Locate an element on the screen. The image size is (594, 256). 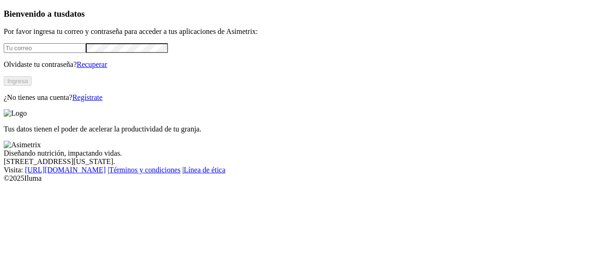
p: Por favor ingresa tu correo y contraseña para acceder a tus aplicaciones de Asimetrix: is located at coordinates (297, 32).